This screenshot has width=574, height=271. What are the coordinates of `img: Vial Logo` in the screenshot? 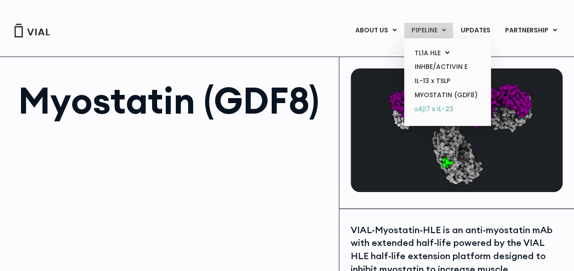 It's located at (32, 31).